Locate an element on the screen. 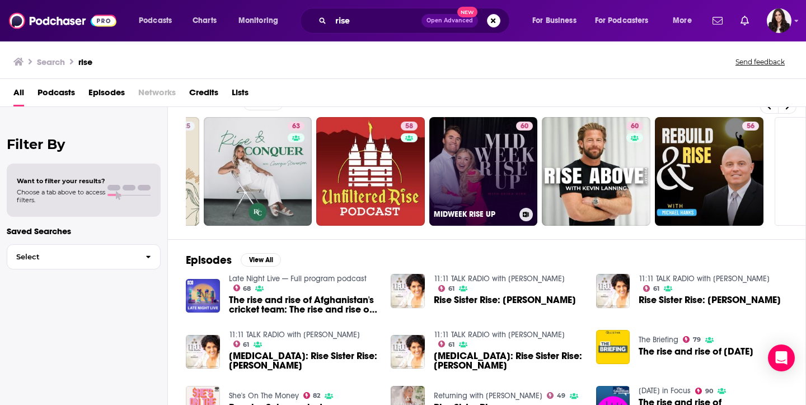  span: All is located at coordinates (18, 95).